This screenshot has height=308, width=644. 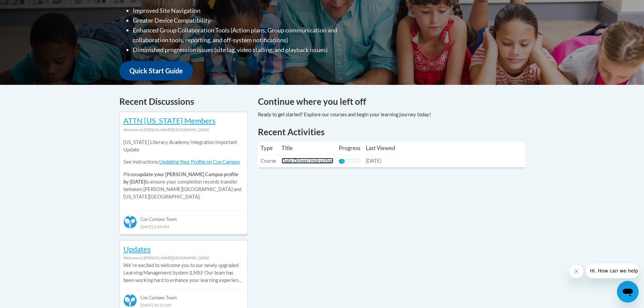 What do you see at coordinates (392, 132) in the screenshot?
I see `h1: Recent Activities` at bounding box center [392, 132].